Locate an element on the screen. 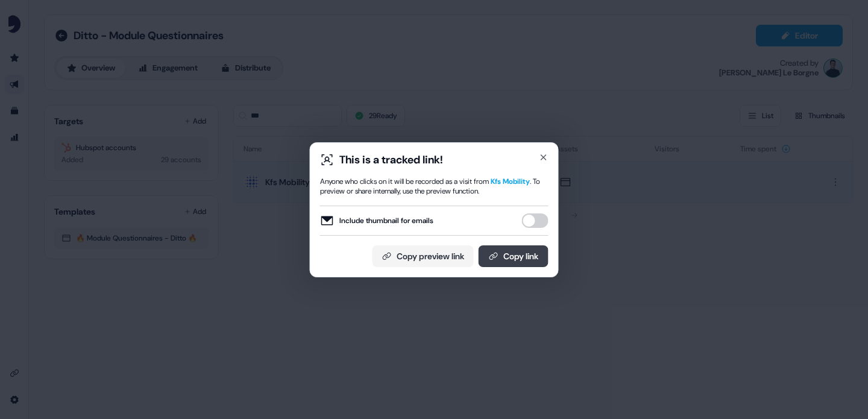 The height and width of the screenshot is (419, 868). div: Anyone who clicks on it will be recorded as a visit from . To preview or share internally, use th... is located at coordinates (434, 186).